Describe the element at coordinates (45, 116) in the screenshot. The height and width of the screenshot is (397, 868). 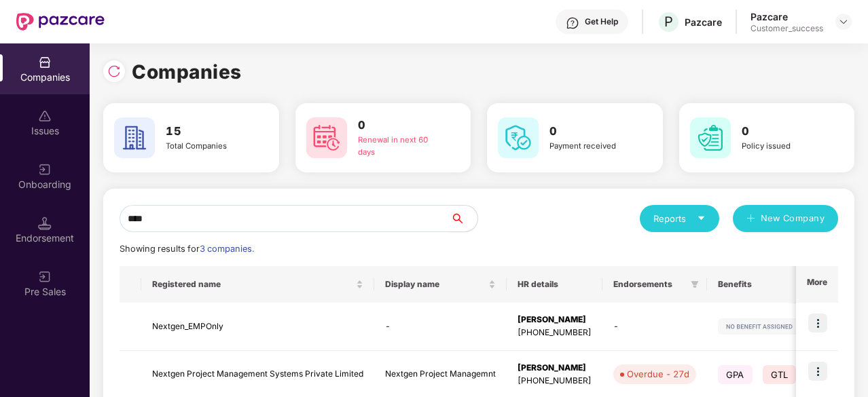
I see `img: svg+xml;base64,PHN2ZyBpZD0iSXNzdWVzX2Rpc2FibGVkIiB4bWxucz0iaHR0cDovL3d3dy53My5vcmcvMjAwMC9zdmciIH...` at that location.